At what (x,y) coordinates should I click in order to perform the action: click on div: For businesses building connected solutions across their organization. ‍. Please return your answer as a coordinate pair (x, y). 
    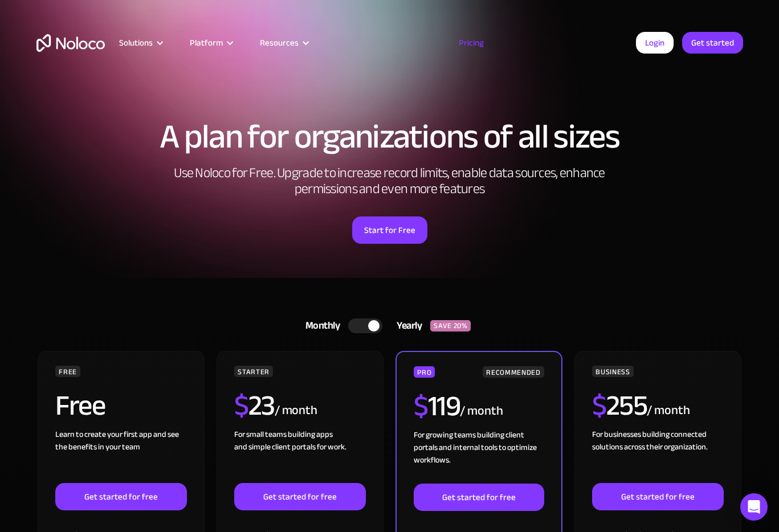
    Looking at the image, I should click on (658, 456).